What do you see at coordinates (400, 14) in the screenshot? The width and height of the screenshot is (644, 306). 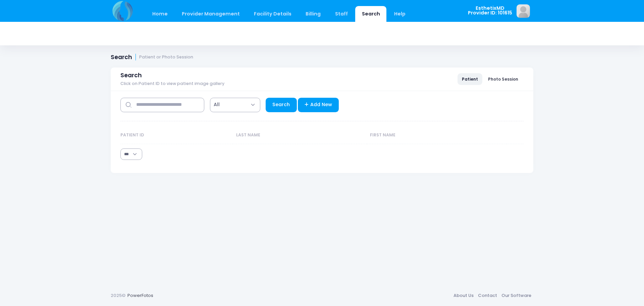 I see `a: Help` at bounding box center [400, 14].